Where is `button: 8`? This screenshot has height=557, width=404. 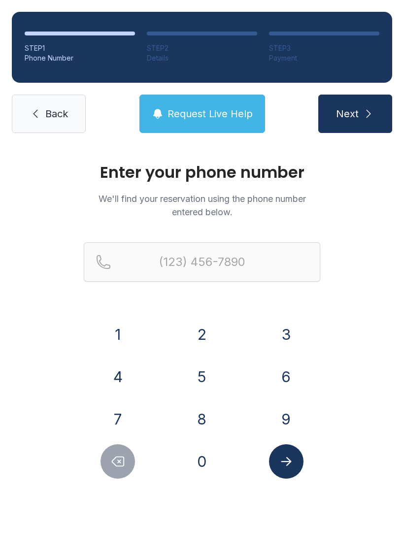
button: 8 is located at coordinates (202, 419).